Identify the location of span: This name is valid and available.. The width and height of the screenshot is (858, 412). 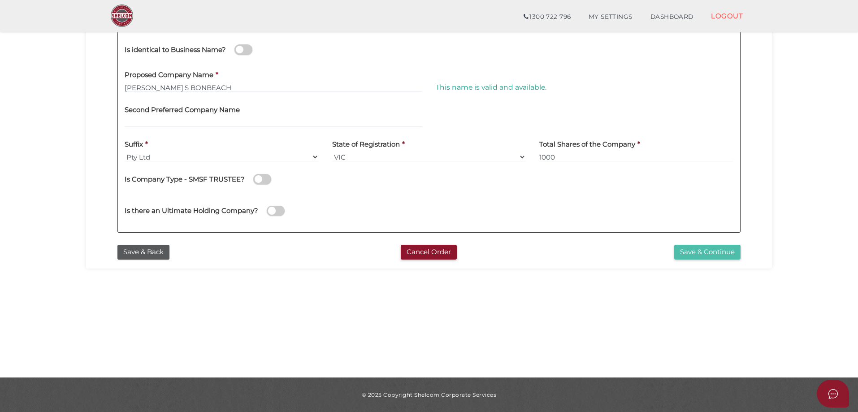
(491, 87).